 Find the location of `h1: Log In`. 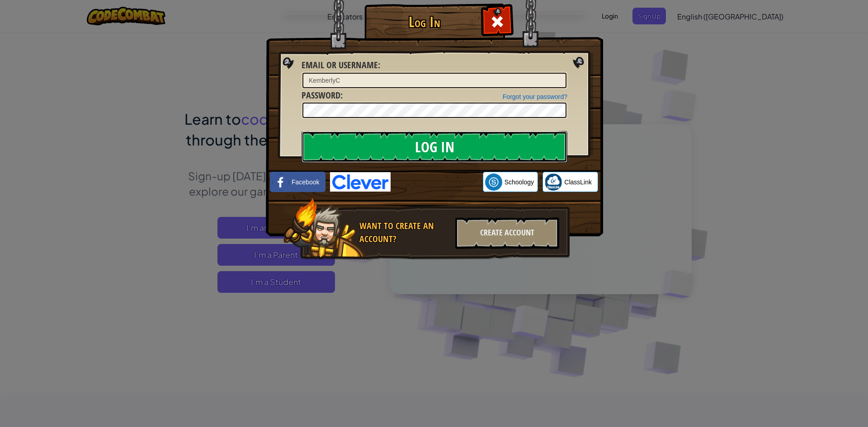

h1: Log In is located at coordinates (424, 21).